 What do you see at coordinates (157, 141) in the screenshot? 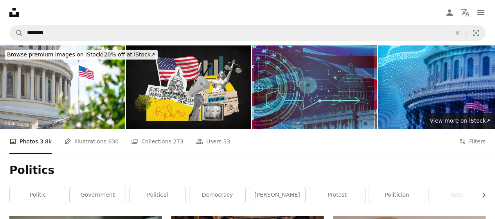
I see `a: Collections 273` at bounding box center [157, 141].